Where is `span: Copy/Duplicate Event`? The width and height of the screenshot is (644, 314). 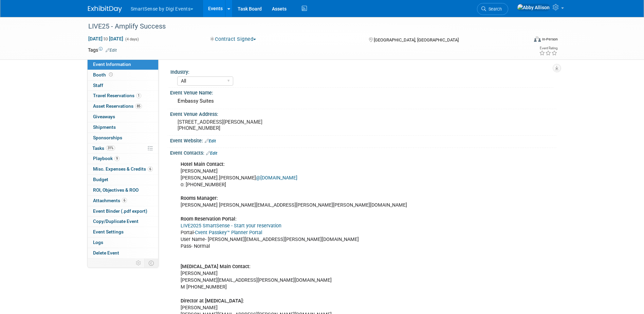 span: Copy/Duplicate Event is located at coordinates (115, 221).